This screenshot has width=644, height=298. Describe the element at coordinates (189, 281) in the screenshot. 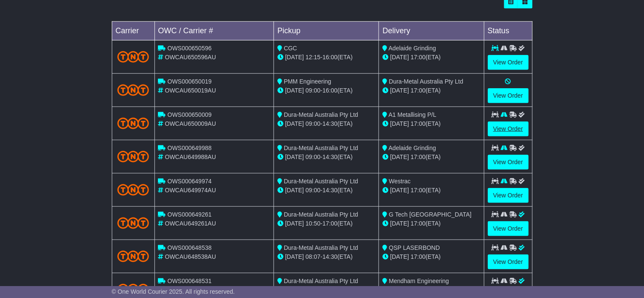

I see `span: OWS000648531` at that location.